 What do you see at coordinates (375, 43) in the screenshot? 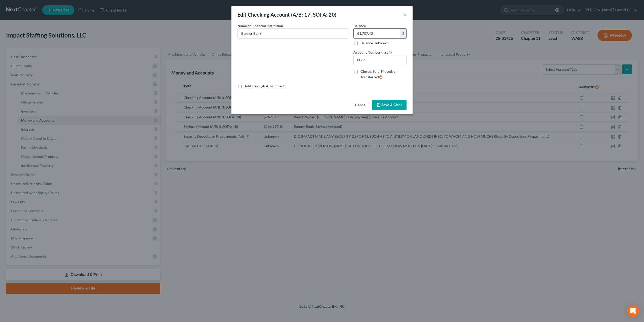
I see `label: Balance Unknown` at bounding box center [375, 43].